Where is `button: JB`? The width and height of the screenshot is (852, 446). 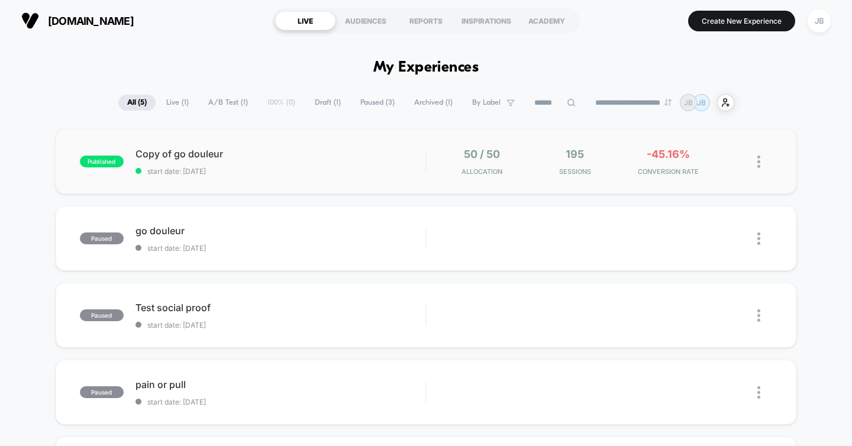
button: JB is located at coordinates (819, 21).